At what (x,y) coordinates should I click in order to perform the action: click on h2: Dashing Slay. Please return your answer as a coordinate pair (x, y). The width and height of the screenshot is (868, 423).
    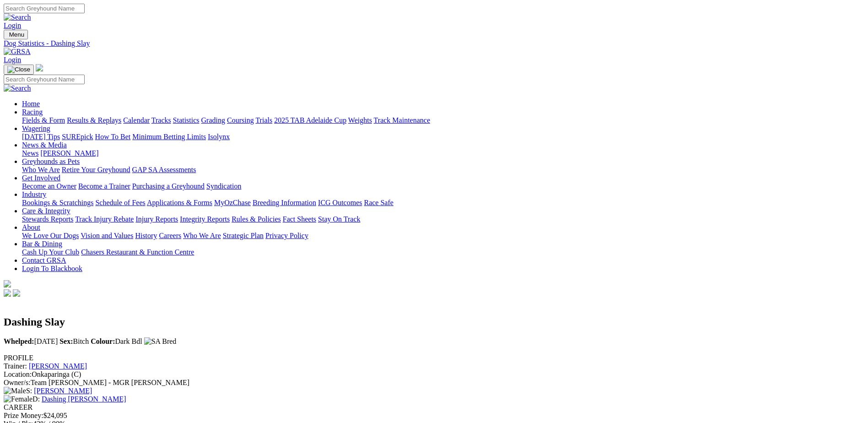
    Looking at the image, I should click on (434, 322).